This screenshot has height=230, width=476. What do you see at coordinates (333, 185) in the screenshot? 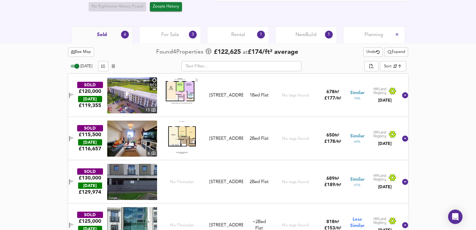
I see `span: £ 189` at bounding box center [333, 185].